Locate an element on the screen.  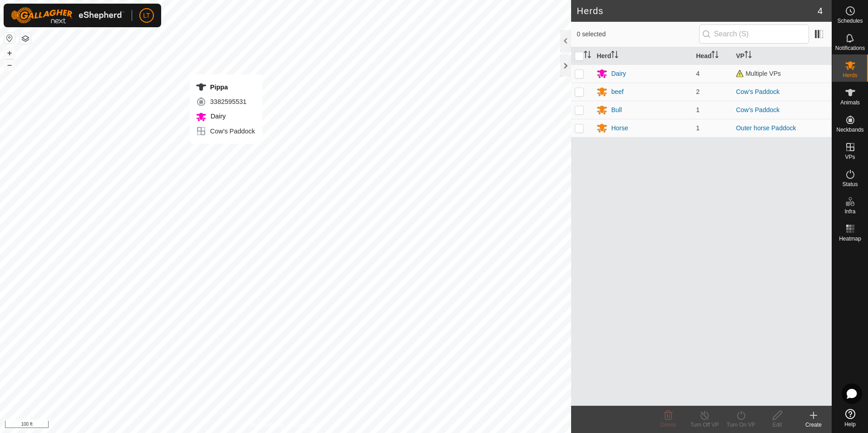
input: Search (S) is located at coordinates (754, 34).